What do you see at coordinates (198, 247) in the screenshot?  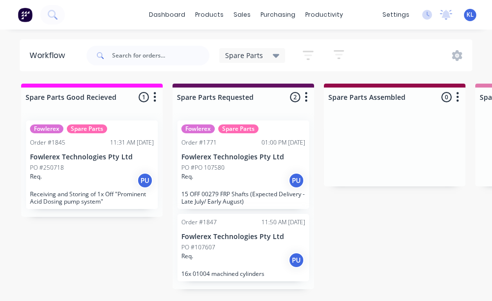 I see `p: PO #107607` at bounding box center [198, 247].